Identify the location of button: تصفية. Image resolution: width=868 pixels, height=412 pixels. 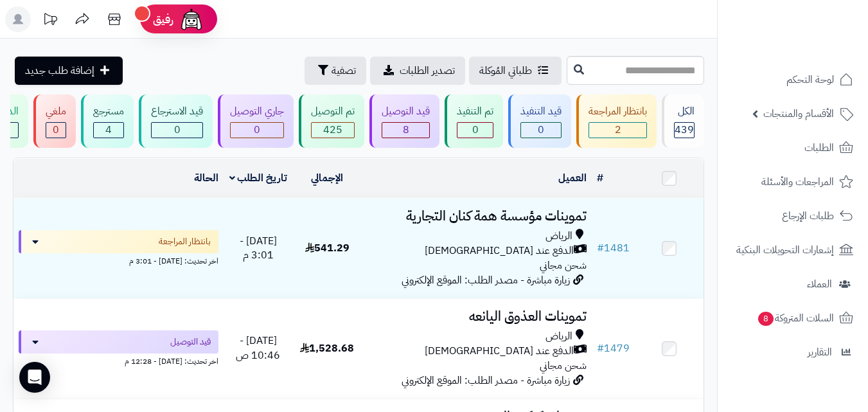
(336, 71).